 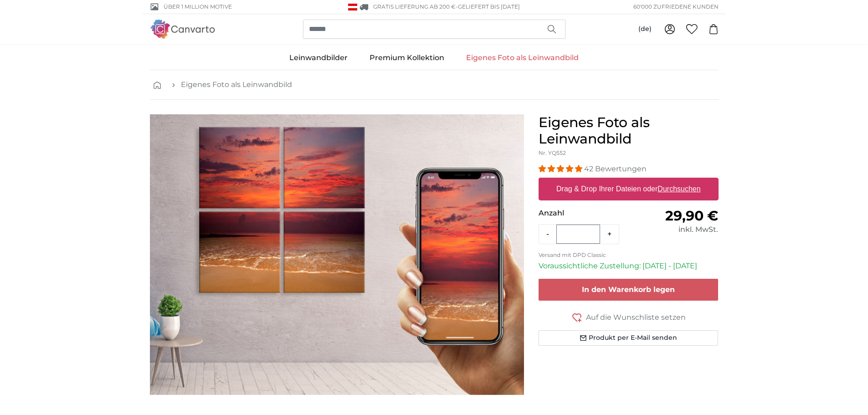 I want to click on button: In den Warenkorb legen, so click(x=629, y=290).